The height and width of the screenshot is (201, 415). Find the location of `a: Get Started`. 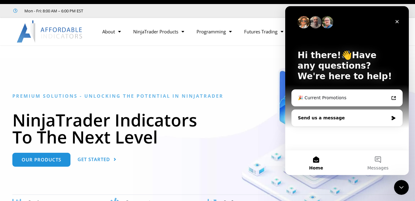

a: Get Started is located at coordinates (97, 160).